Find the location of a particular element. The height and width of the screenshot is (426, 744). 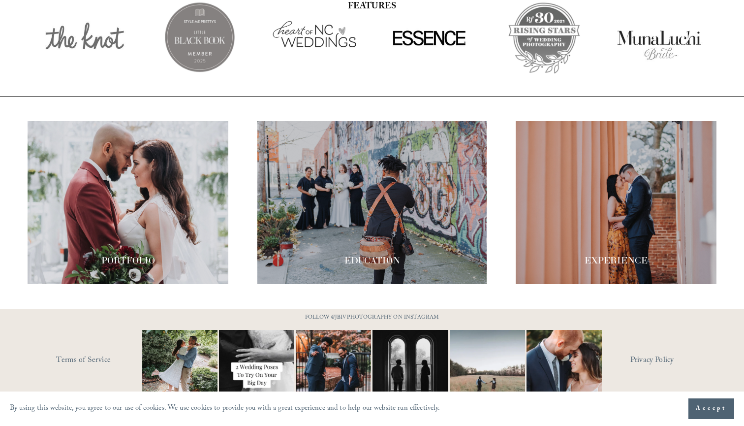

img: Let&rsquo;s talk about poses for your wedding day! It doesn&rsquo;t have to be complicated, somet... is located at coordinates (257, 367).